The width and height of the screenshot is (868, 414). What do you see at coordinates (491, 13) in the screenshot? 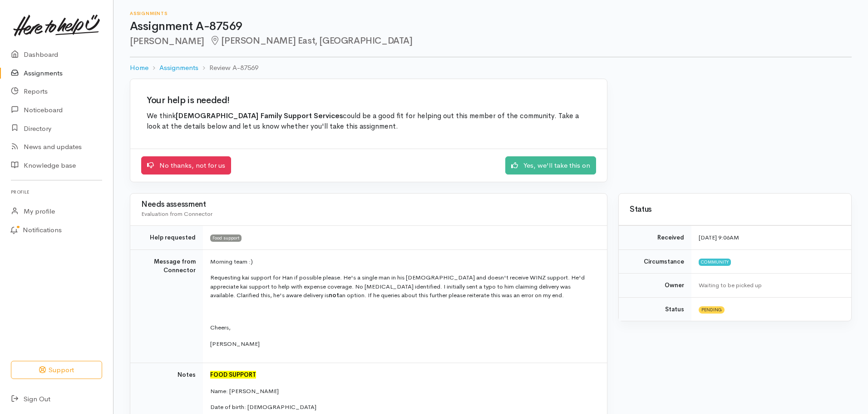
I see `h6: Assignments` at bounding box center [491, 13].